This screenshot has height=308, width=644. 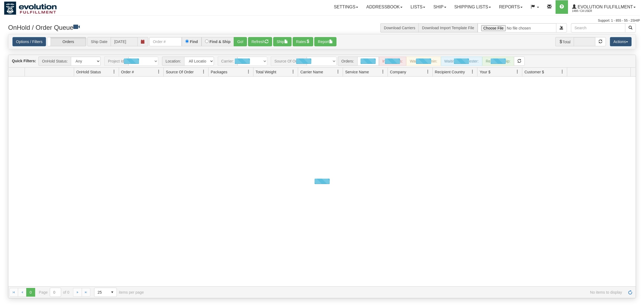 What do you see at coordinates (423, 61) in the screenshot?
I see `div: Waiting - Admin:` at bounding box center [423, 61].